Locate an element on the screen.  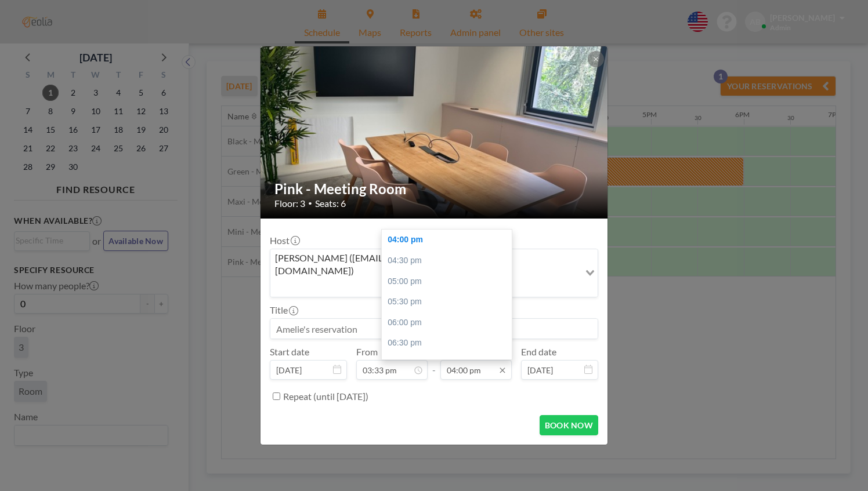
div: 06:00 pm is located at coordinates (449, 323).